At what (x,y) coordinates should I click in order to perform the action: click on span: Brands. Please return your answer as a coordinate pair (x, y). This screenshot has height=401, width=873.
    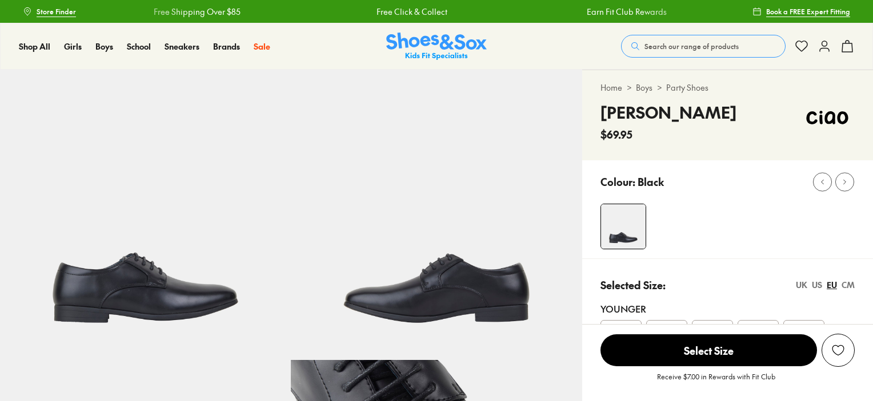
    Looking at the image, I should click on (226, 46).